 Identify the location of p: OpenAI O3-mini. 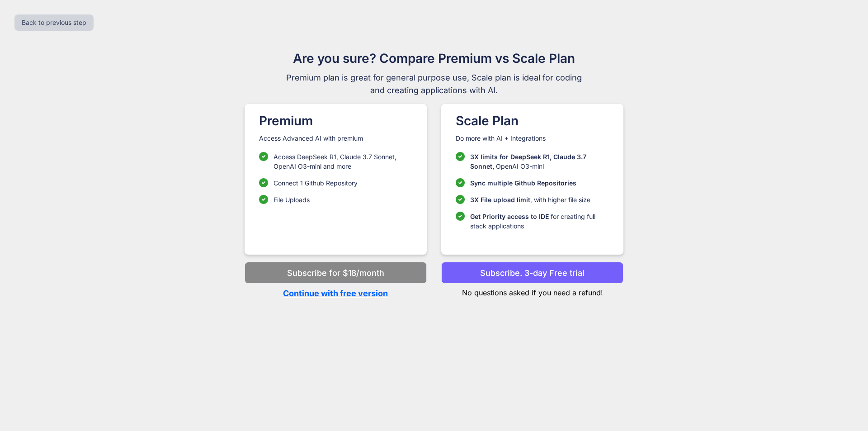
(539, 161).